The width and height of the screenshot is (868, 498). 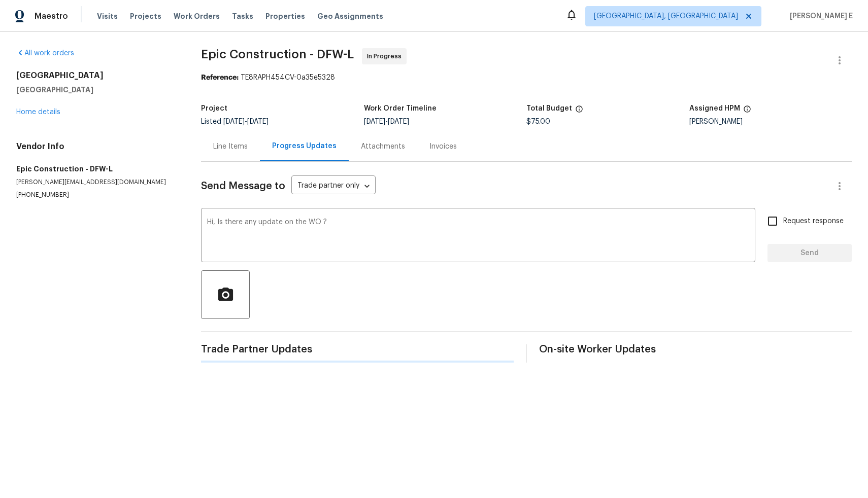 I want to click on span: Properties, so click(x=285, y=17).